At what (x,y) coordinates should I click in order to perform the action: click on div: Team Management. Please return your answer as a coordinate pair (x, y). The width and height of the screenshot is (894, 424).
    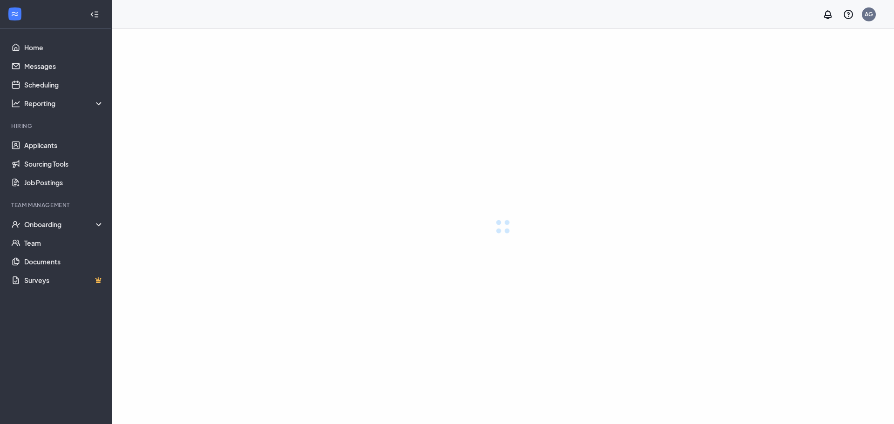
    Looking at the image, I should click on (56, 205).